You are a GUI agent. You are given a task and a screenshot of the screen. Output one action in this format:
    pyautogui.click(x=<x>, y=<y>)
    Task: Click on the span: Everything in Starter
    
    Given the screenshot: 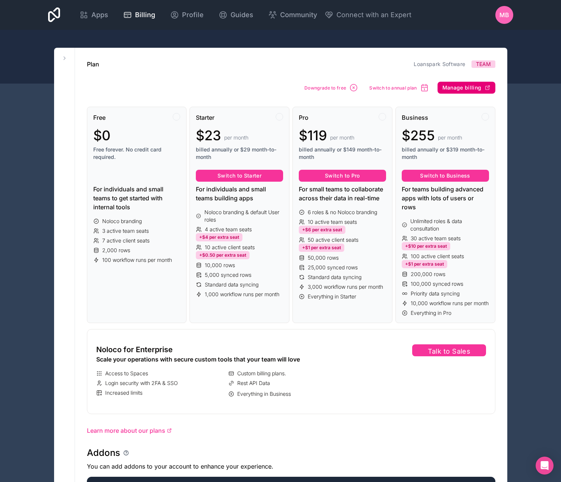 What is the action you would take?
    pyautogui.click(x=332, y=297)
    